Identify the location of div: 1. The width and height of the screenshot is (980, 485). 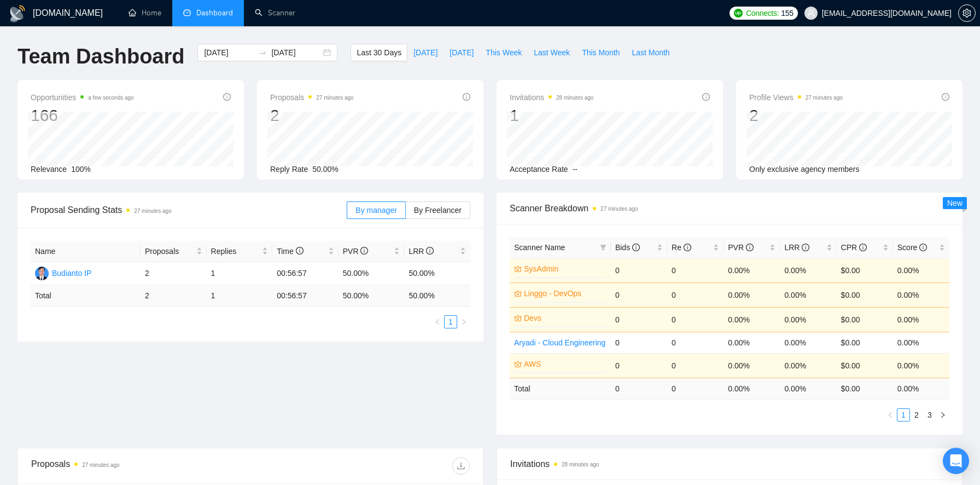
(551, 116).